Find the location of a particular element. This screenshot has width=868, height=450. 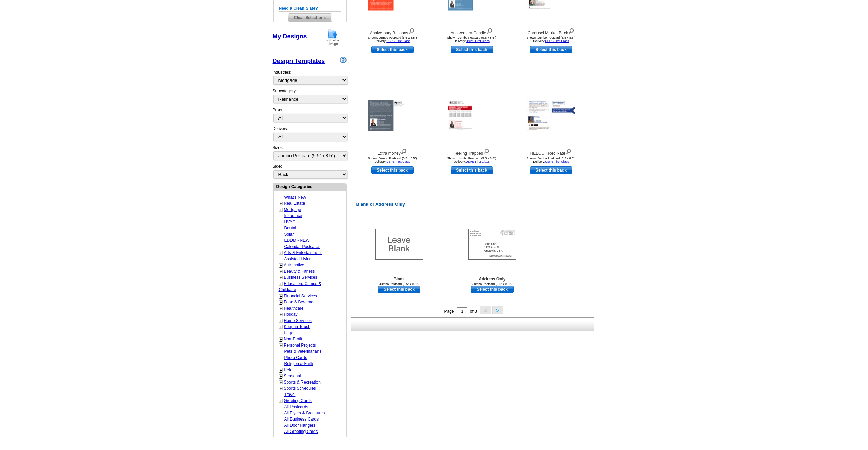

a: Mortgage is located at coordinates (292, 209).